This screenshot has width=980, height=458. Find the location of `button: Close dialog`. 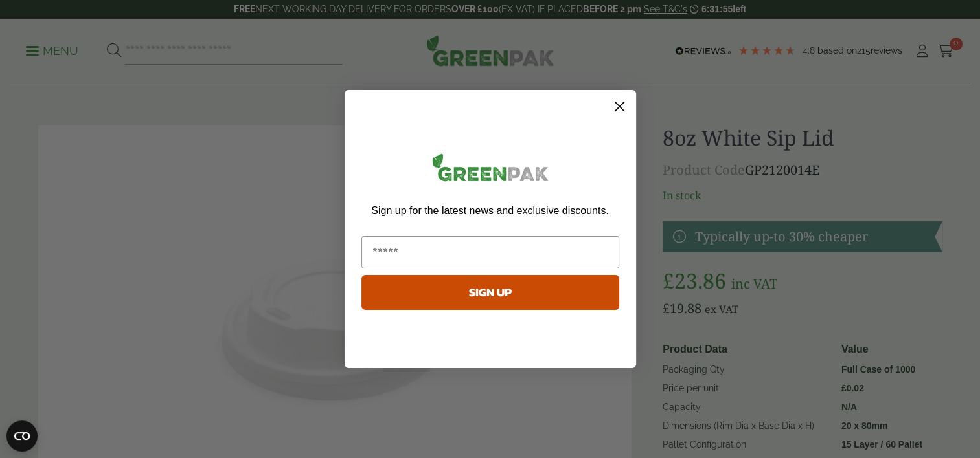

button: Close dialog is located at coordinates (619, 106).